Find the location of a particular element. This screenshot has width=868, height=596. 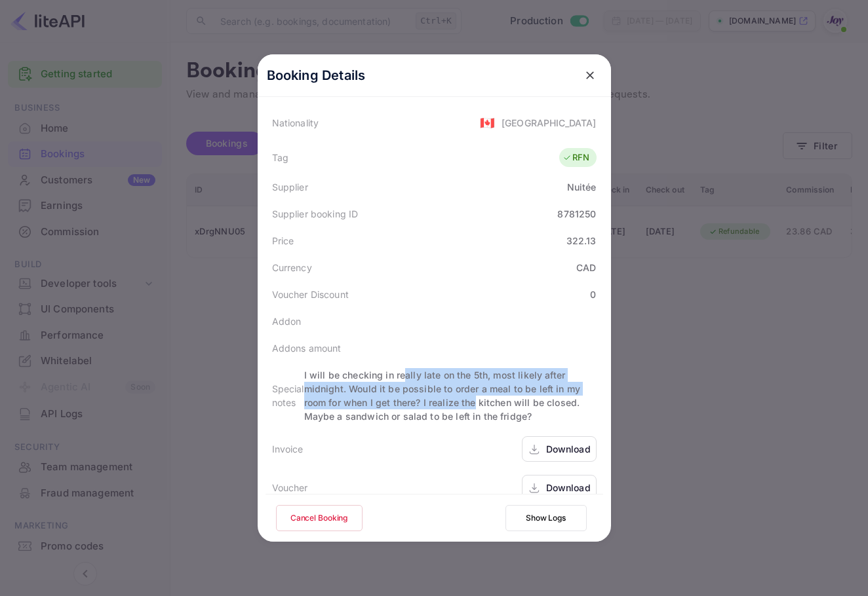

div: I will be checking in really late on the 5th, most likely after midnight. Would it be possible to... is located at coordinates (450, 396).